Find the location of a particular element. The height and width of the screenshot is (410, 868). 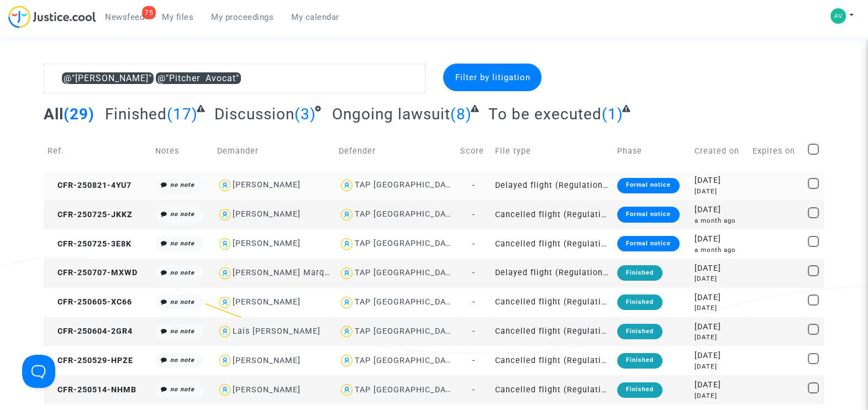

div: 75 is located at coordinates (149, 13).